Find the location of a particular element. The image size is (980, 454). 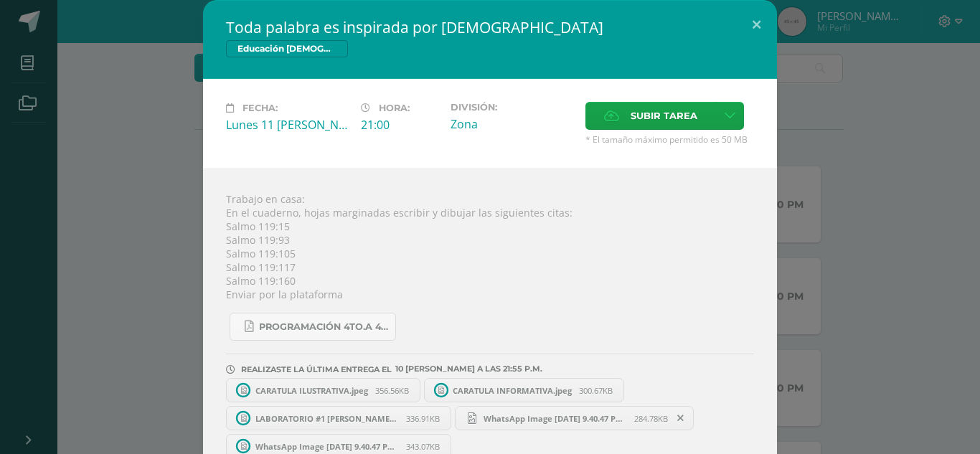

span: 284.78KB is located at coordinates (650, 418).